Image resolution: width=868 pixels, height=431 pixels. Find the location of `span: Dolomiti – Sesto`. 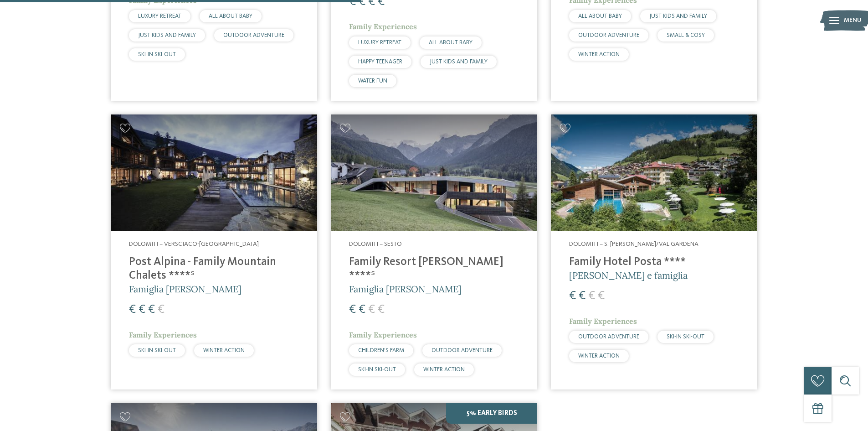

span: Dolomiti – Sesto is located at coordinates (376, 244).